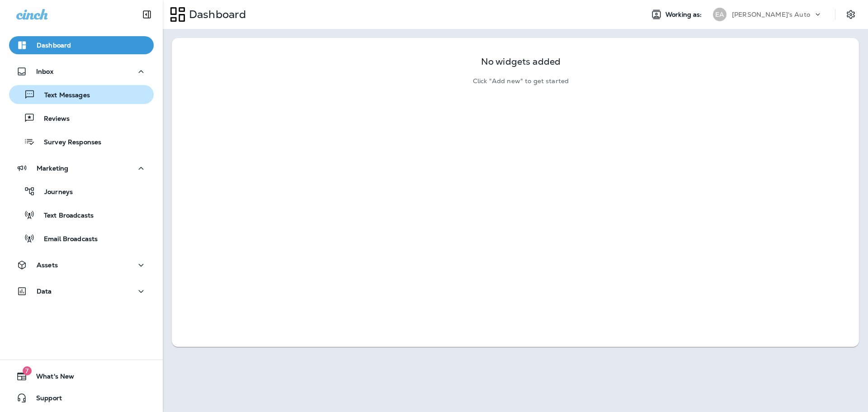  I want to click on button: Support, so click(81, 398).